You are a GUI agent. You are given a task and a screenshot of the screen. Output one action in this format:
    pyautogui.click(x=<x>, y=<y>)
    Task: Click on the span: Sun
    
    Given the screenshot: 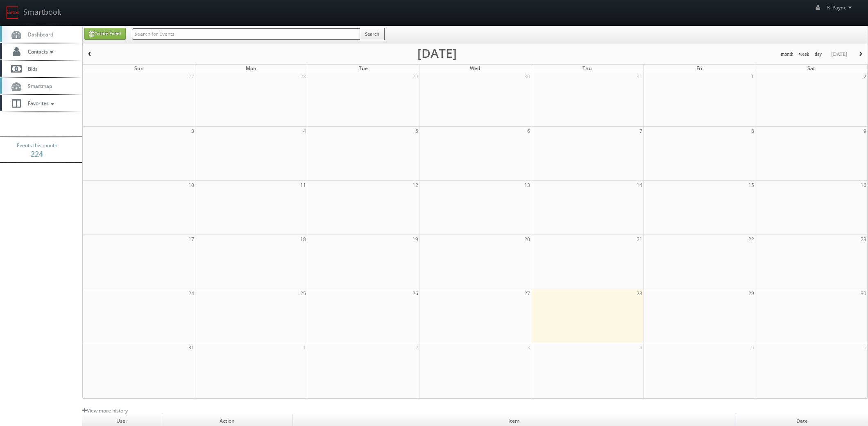 What is the action you would take?
    pyautogui.click(x=139, y=68)
    